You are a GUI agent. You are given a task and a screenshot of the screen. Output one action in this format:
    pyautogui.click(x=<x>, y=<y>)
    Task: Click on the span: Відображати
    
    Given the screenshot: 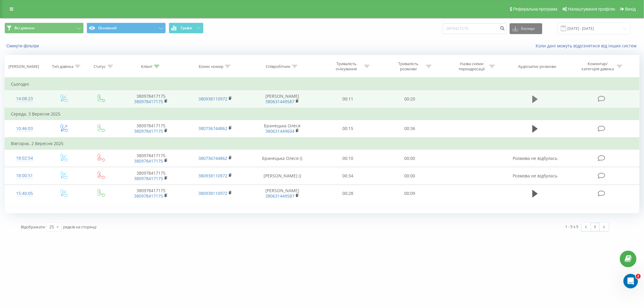 What is the action you would take?
    pyautogui.click(x=33, y=227)
    